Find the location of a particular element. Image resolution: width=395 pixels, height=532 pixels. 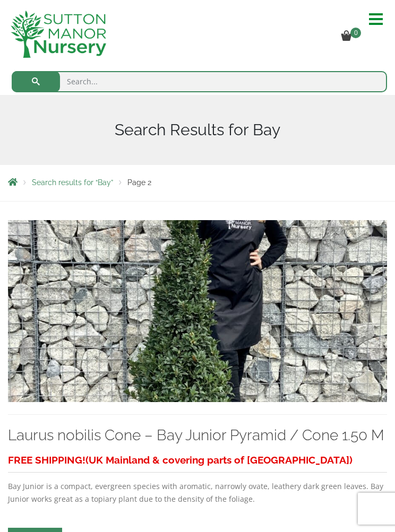

nav: Breadcrumbs is located at coordinates (197, 183).